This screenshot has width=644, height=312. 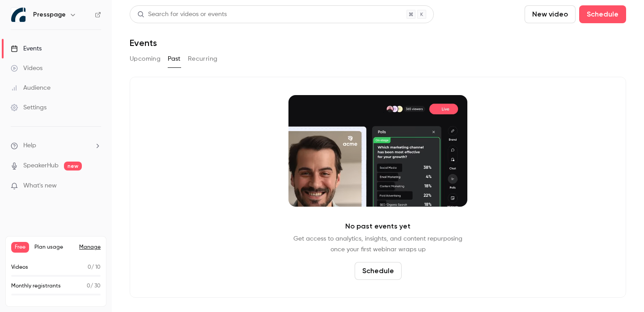 I want to click on div: Videos, so click(x=27, y=68).